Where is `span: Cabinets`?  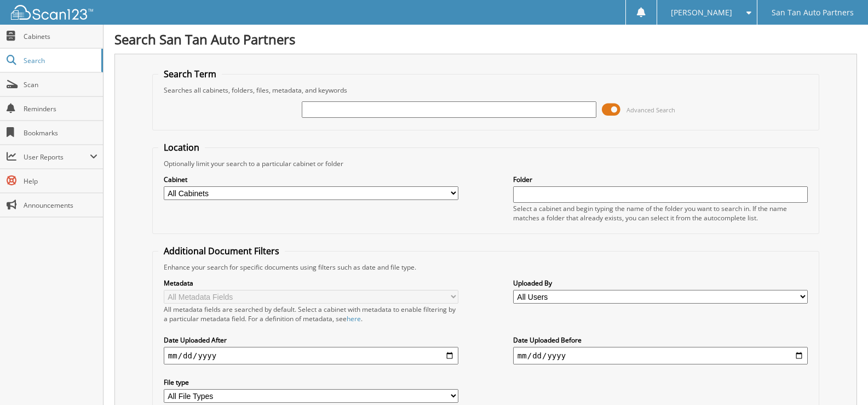 span: Cabinets is located at coordinates (60, 36).